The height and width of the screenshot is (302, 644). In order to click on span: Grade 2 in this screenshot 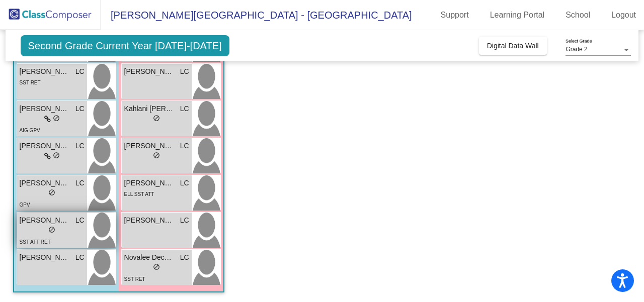, I will do `click(576, 49)`.